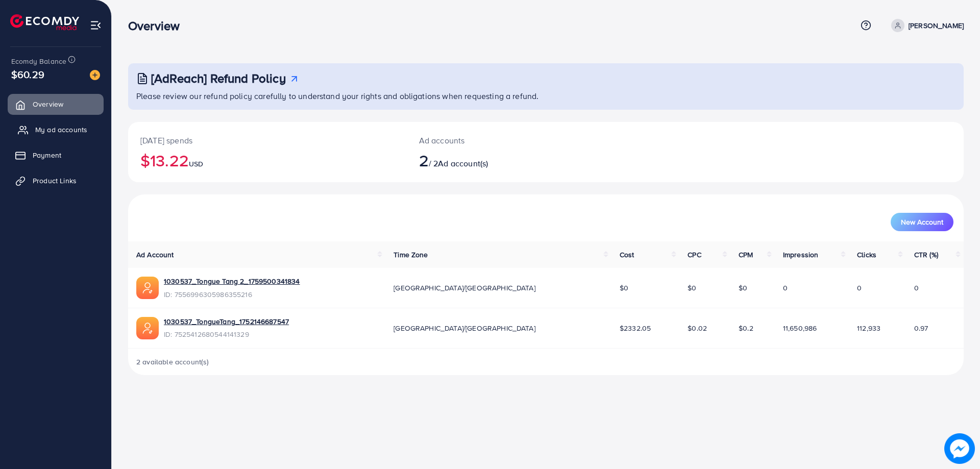 Image resolution: width=980 pixels, height=469 pixels. I want to click on span: Ecomdy Balance, so click(39, 61).